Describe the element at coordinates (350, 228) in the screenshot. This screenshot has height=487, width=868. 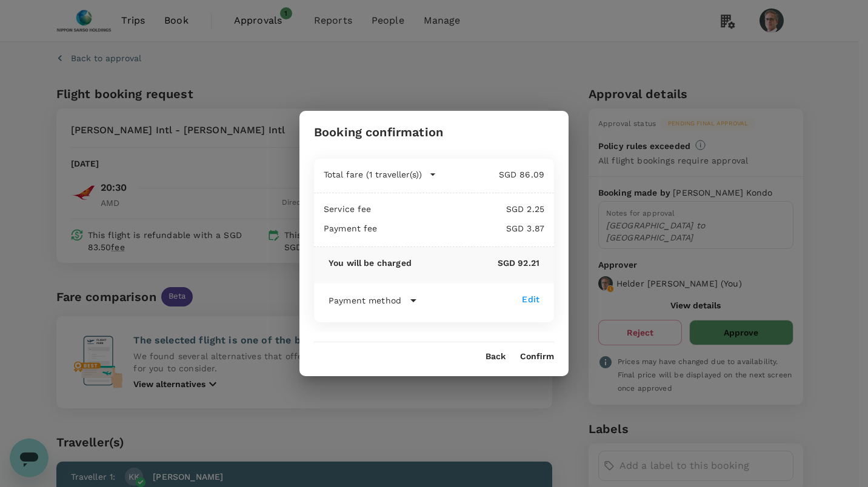
I see `p: Payment fee` at that location.